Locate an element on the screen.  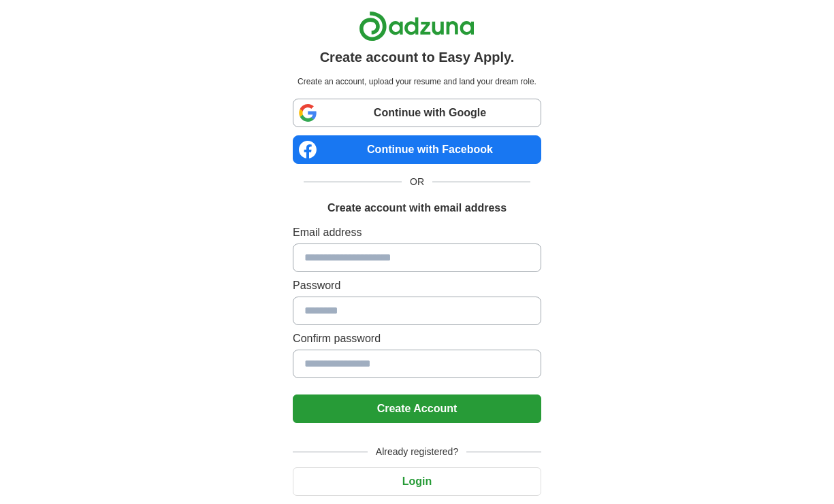
h1: Create account with email address is located at coordinates (417, 208).